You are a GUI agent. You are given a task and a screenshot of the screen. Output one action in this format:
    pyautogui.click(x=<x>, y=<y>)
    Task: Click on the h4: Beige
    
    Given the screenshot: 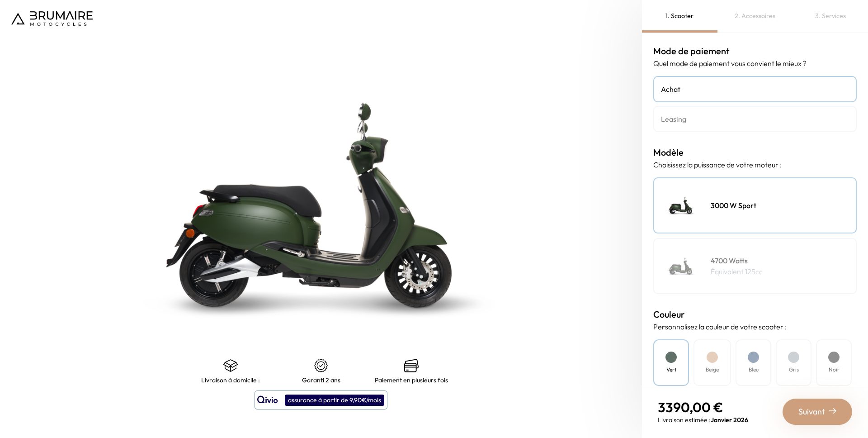 What is the action you would take?
    pyautogui.click(x=712, y=369)
    